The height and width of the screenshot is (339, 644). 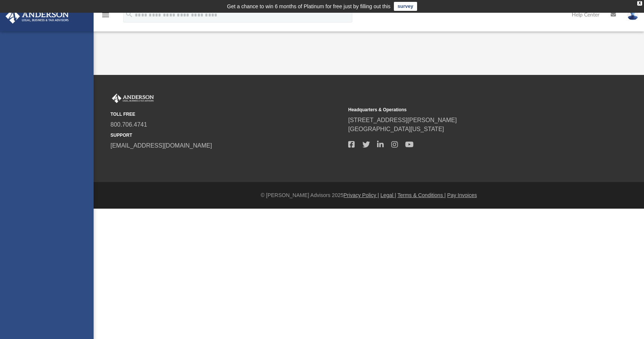 What do you see at coordinates (464, 110) in the screenshot?
I see `small: Headquarters & Operations` at bounding box center [464, 110].